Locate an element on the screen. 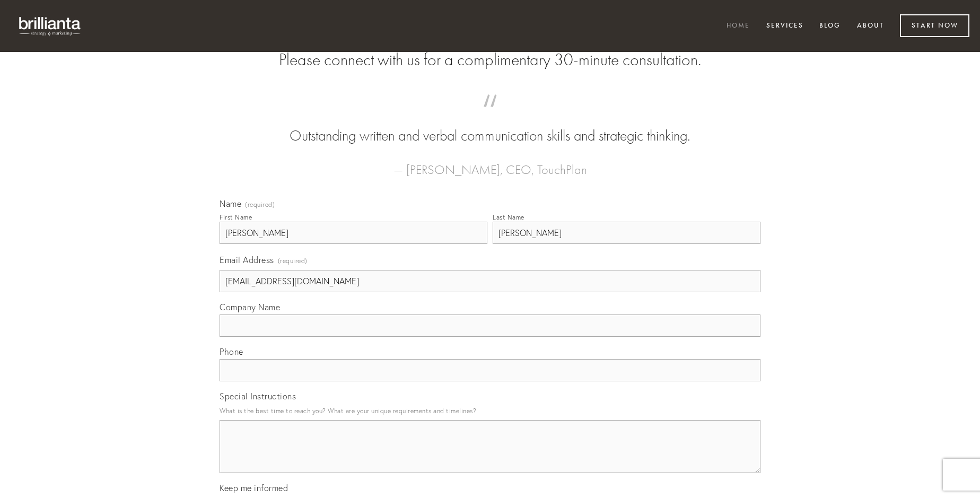  div: First Name is located at coordinates (236, 217).